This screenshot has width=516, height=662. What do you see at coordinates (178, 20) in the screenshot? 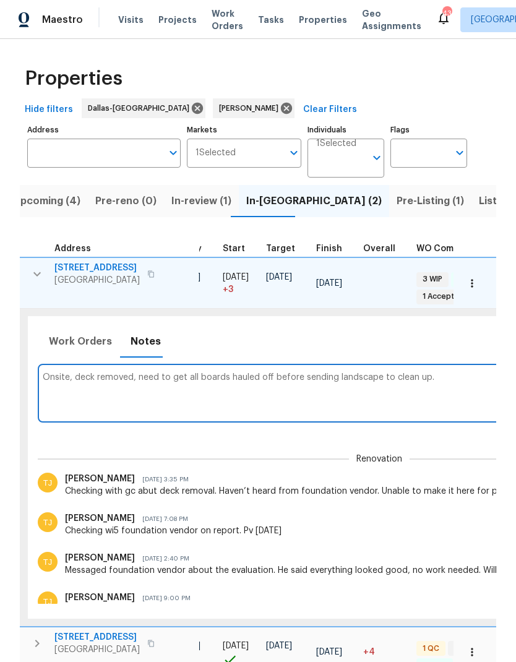
I see `span: Projects` at bounding box center [178, 20].